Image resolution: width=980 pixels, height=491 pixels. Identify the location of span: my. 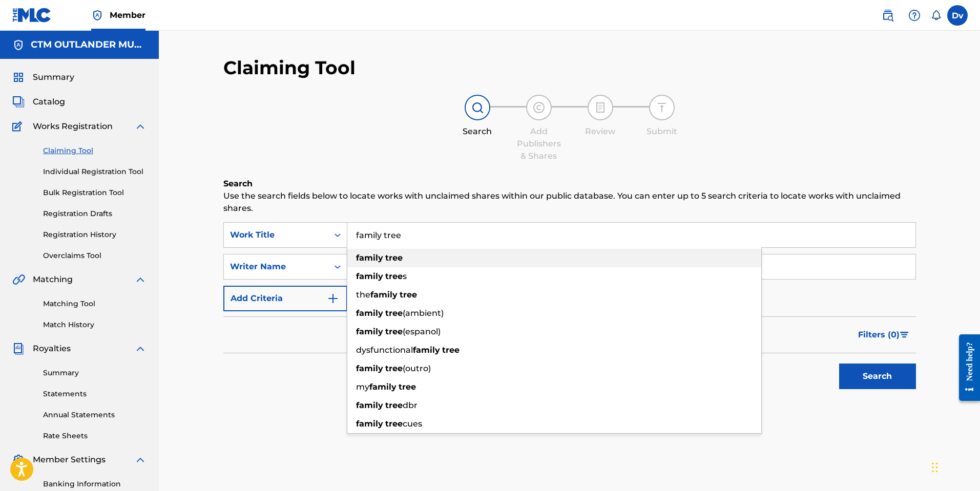
(362, 387).